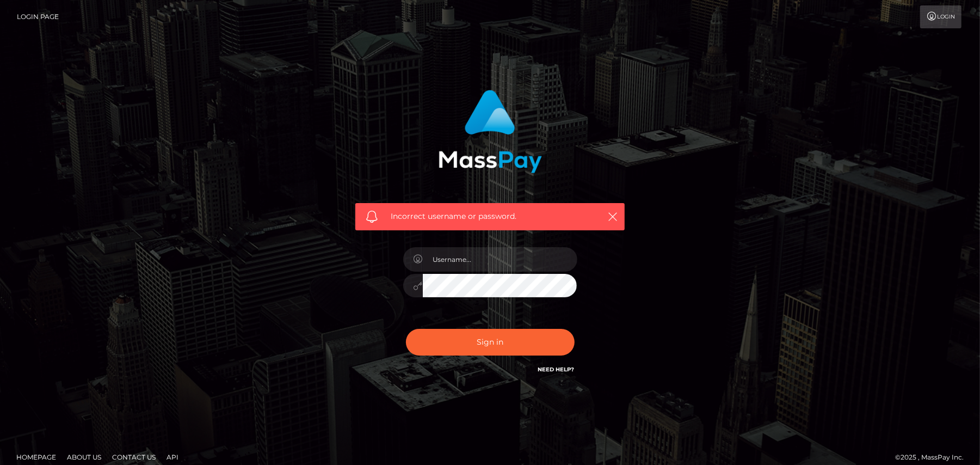 This screenshot has height=465, width=980. Describe the element at coordinates (490, 216) in the screenshot. I see `span: Incorrect username or password.` at that location.